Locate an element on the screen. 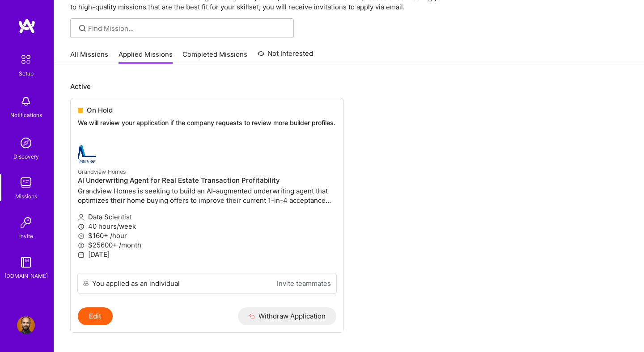  span: On Hold is located at coordinates (100, 110).